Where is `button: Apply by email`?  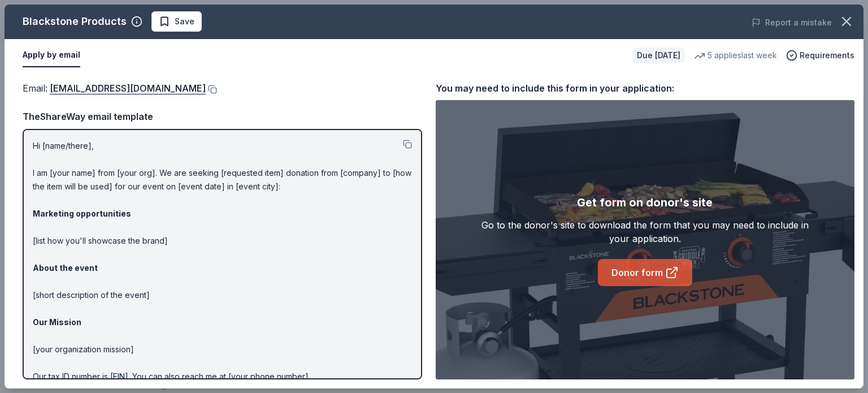
button: Apply by email is located at coordinates (51, 55).